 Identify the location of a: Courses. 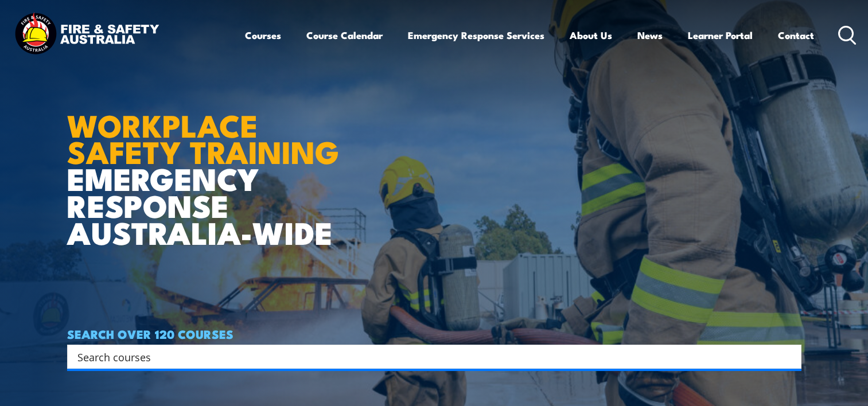
(263, 35).